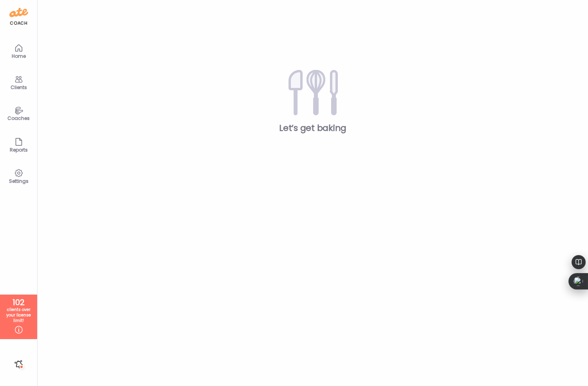  I want to click on div: Reports, so click(19, 150).